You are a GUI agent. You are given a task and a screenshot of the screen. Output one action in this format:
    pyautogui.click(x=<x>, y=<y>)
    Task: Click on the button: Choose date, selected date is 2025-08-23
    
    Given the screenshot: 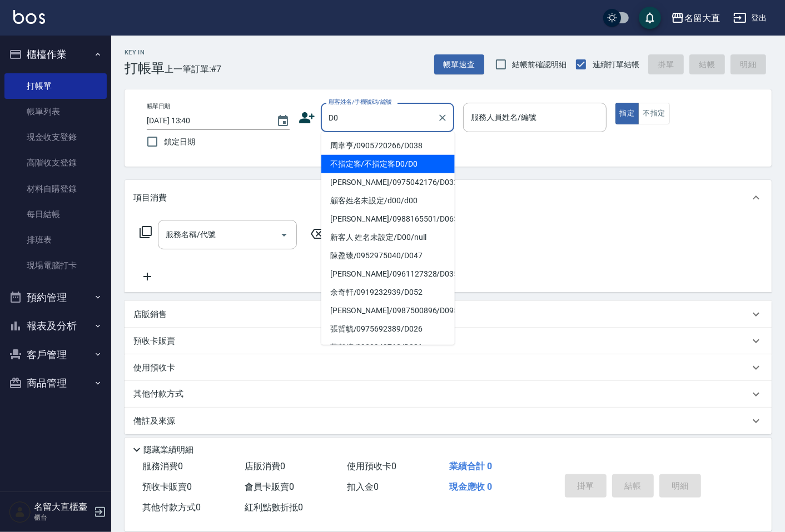 What is the action you would take?
    pyautogui.click(x=283, y=121)
    